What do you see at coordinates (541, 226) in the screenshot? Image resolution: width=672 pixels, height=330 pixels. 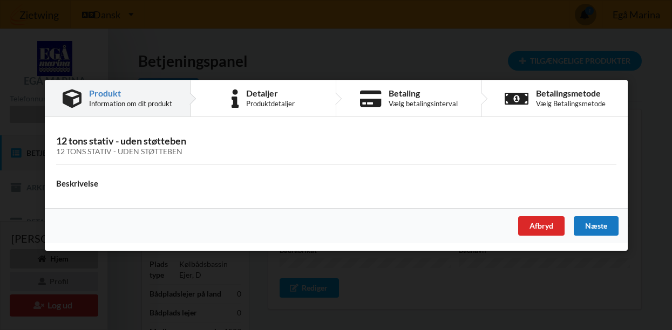 I see `div: Afbryd` at bounding box center [541, 226].